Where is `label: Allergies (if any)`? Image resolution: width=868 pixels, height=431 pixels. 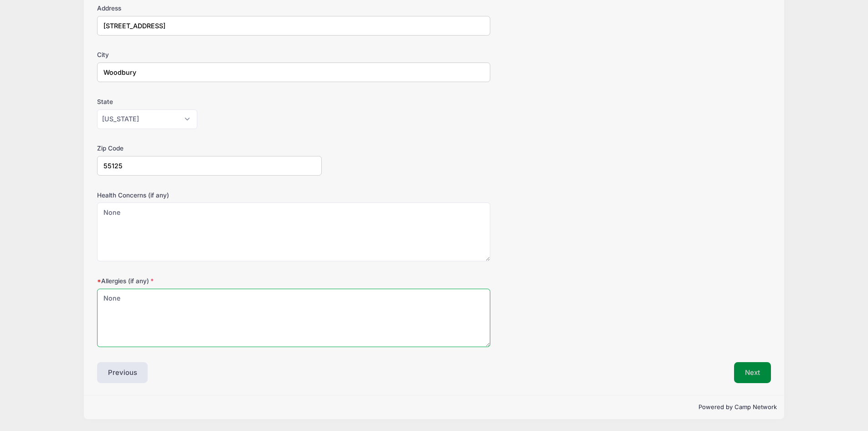 label: Allergies (if any) is located at coordinates (209, 281).